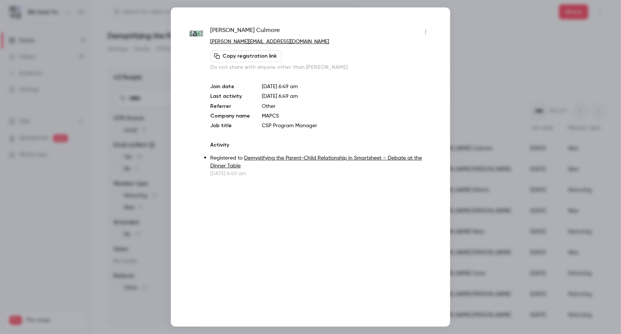 The image size is (621, 334). I want to click on p: Referrer, so click(230, 106).